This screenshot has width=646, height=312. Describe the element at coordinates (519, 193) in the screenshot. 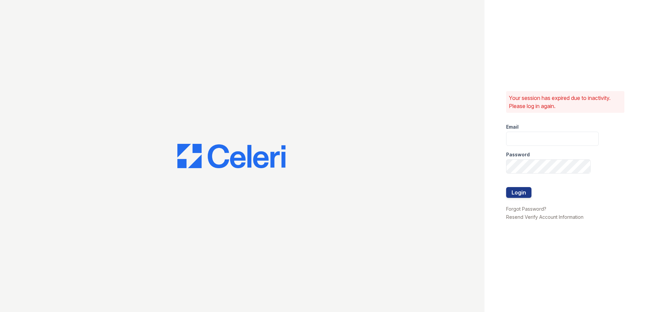

I see `button: Login` at that location.